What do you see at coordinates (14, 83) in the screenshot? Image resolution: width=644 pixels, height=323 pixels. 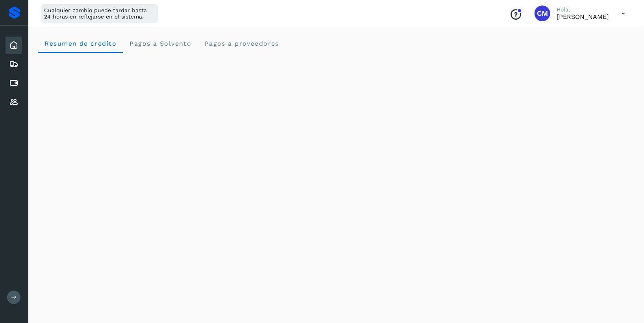 I see `div: Cuentas por pagar` at bounding box center [14, 83].